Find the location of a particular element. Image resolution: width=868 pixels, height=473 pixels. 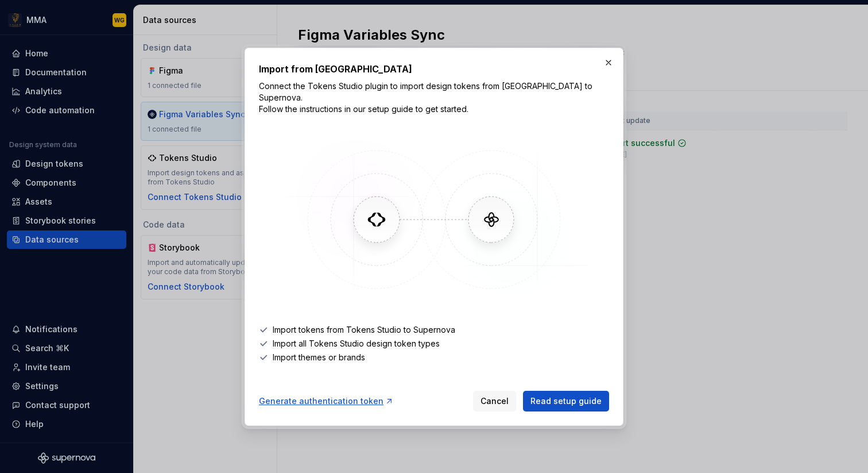

a: Generate authentication token is located at coordinates (326, 401).